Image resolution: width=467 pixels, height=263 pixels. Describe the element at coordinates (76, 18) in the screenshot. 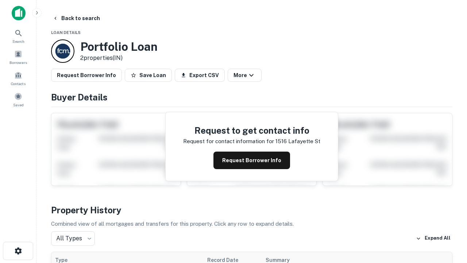

I see `button: Back to search` at that location.